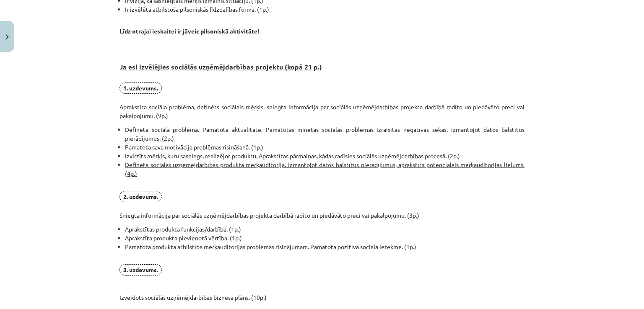  Describe the element at coordinates (324, 169) in the screenshot. I see `u: Definēta sociālās uzņēmējdarbības produkta mērķauditorija. Izmantojot datos balstītus pierādījumu...` at that location.